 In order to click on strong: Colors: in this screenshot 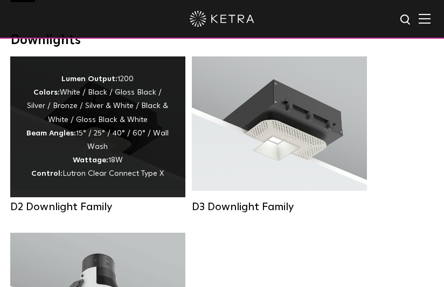, I will do `click(46, 93)`.